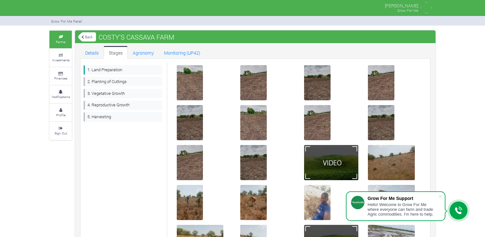 This screenshot has width=485, height=237. I want to click on a: Details, so click(92, 52).